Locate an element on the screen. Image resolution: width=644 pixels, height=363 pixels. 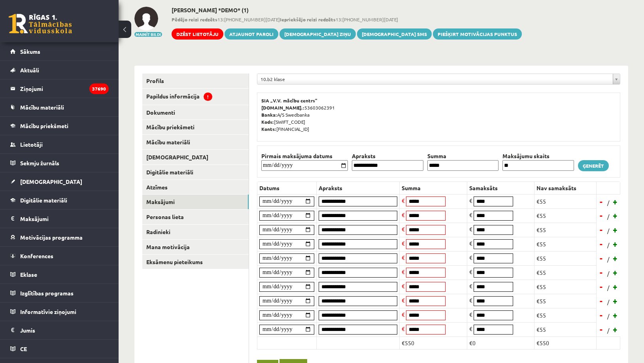
span: Konferences is located at coordinates (37, 256).